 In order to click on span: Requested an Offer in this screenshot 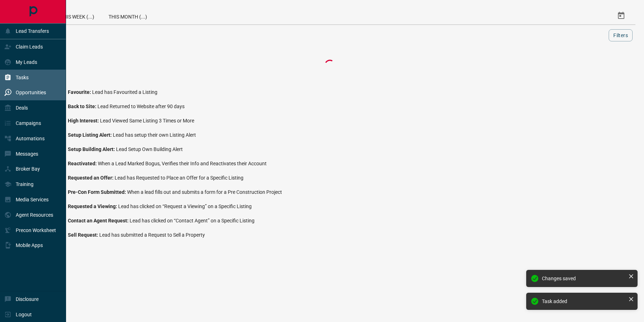, I will do `click(91, 178)`.